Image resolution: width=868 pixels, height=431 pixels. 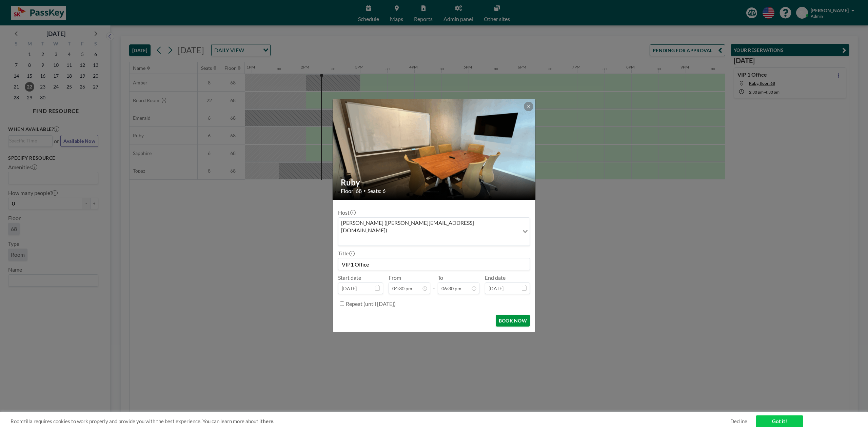 I want to click on label: Start date, so click(x=349, y=278).